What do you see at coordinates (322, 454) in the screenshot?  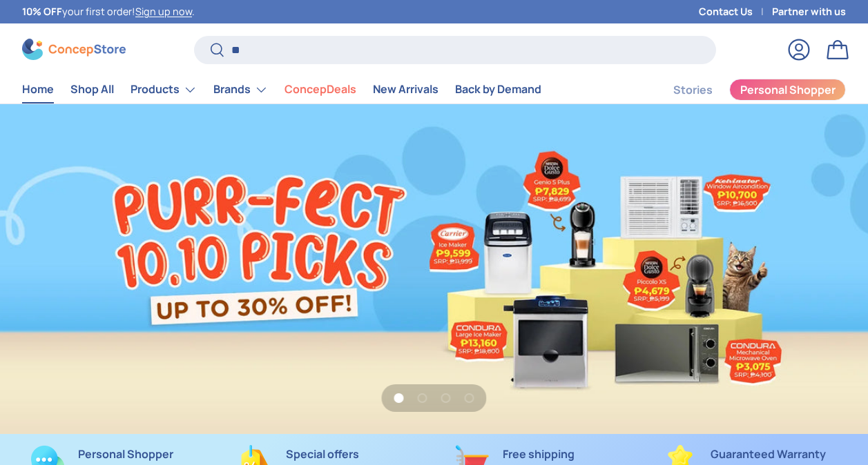 I see `strong: Special offers` at bounding box center [322, 454].